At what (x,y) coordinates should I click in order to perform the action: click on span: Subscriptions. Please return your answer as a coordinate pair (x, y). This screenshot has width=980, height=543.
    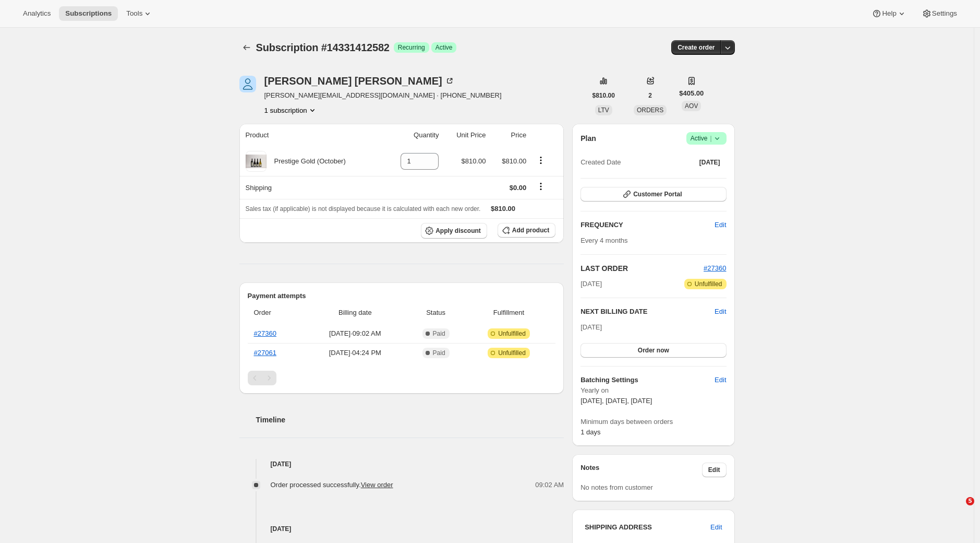
    Looking at the image, I should click on (88, 14).